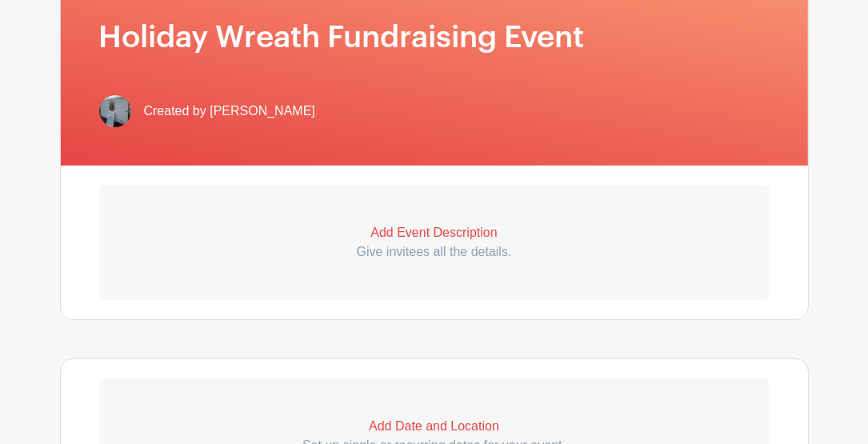  What do you see at coordinates (434, 426) in the screenshot?
I see `p: Add Date and Location` at bounding box center [434, 426].